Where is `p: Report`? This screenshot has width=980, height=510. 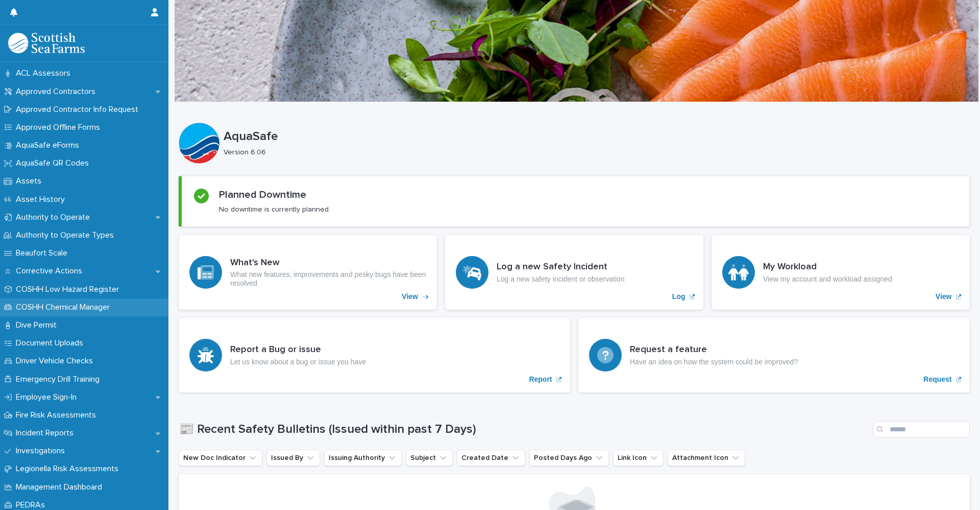
p: Report is located at coordinates (540, 379).